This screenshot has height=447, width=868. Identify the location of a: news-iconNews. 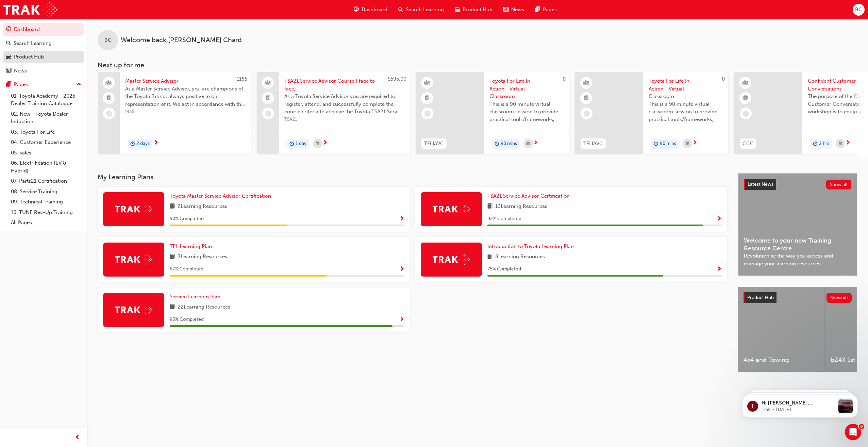
(514, 10).